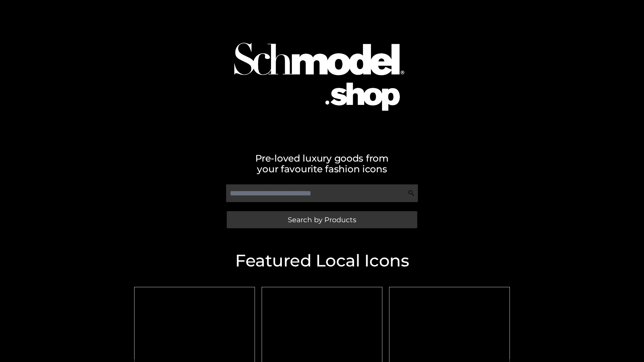 The image size is (644, 362). I want to click on span: Search by Products, so click(322, 220).